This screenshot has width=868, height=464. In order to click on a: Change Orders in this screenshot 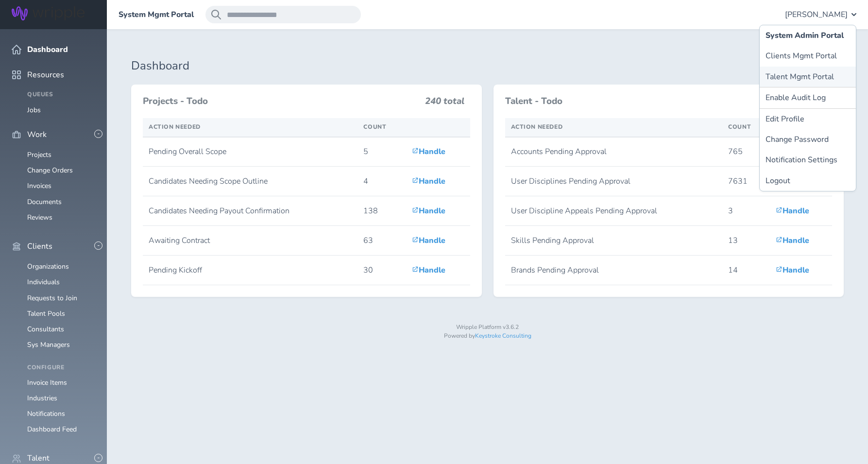, I will do `click(50, 170)`.